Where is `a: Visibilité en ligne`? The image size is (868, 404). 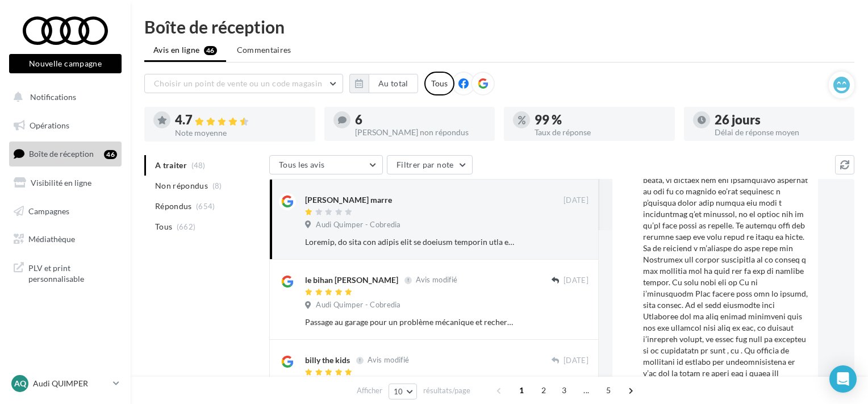
a: Visibilité en ligne is located at coordinates (66, 183).